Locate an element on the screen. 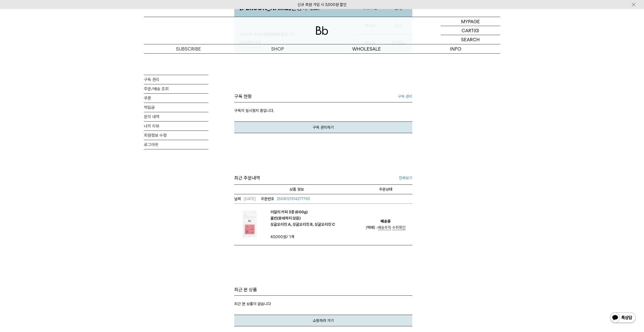 The height and width of the screenshot is (332, 644). a: 배송추적 is located at coordinates (384, 228).